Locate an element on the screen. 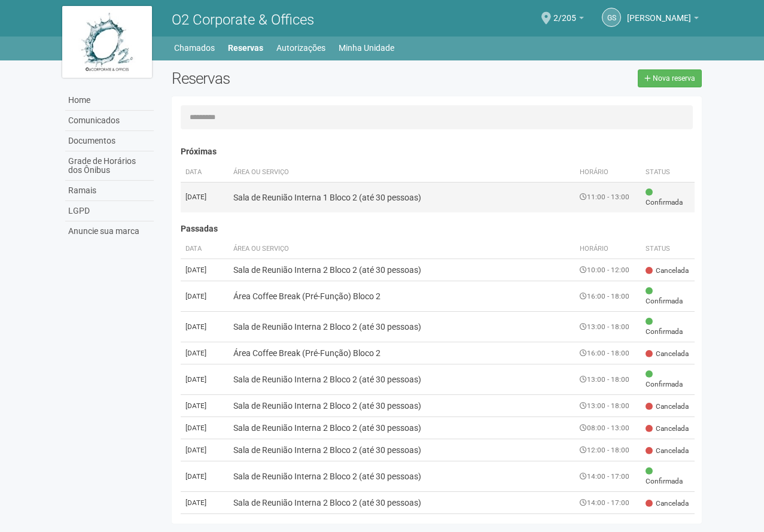 Image resolution: width=764 pixels, height=532 pixels. img: logo.jpg is located at coordinates (107, 42).